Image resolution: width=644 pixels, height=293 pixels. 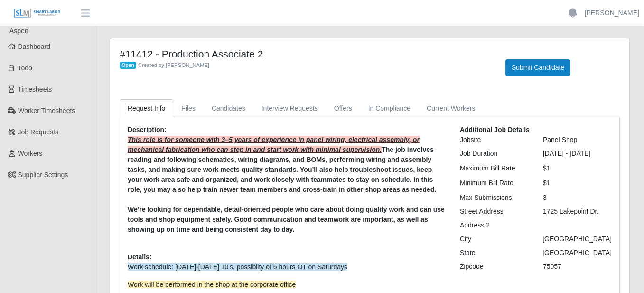 I want to click on span: Work will be performed in the shop at the corporate office, so click(x=212, y=284).